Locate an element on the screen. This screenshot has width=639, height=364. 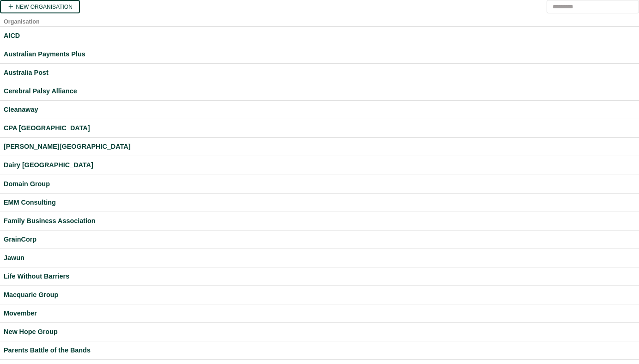
div: Cerebral Palsy Alliance is located at coordinates (319, 91).